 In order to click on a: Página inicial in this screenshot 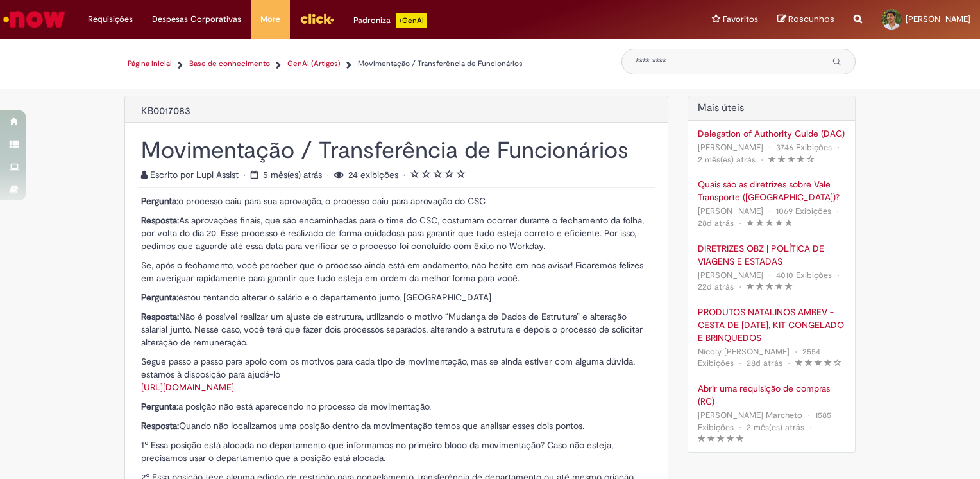, I will do `click(150, 63)`.